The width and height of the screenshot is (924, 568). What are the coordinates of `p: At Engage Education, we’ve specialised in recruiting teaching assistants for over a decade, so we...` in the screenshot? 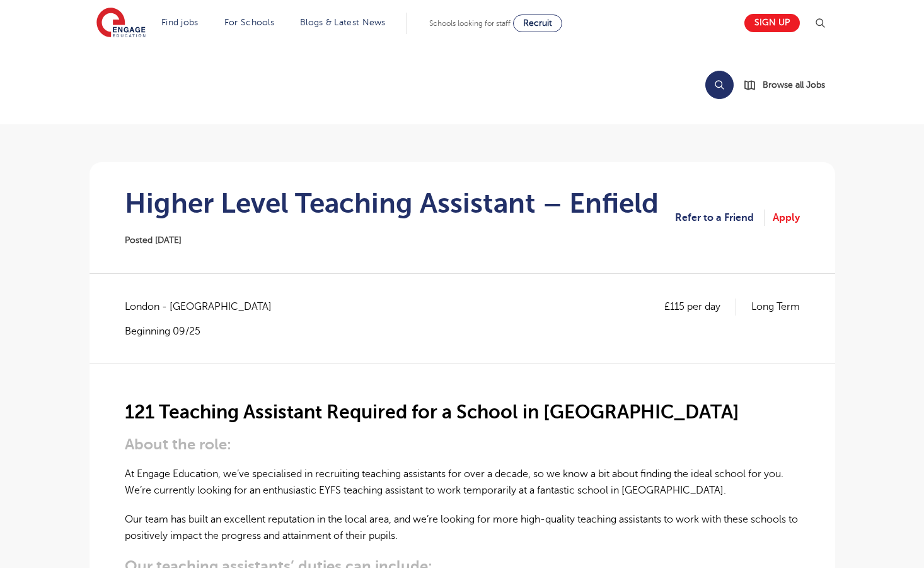 It's located at (462, 482).